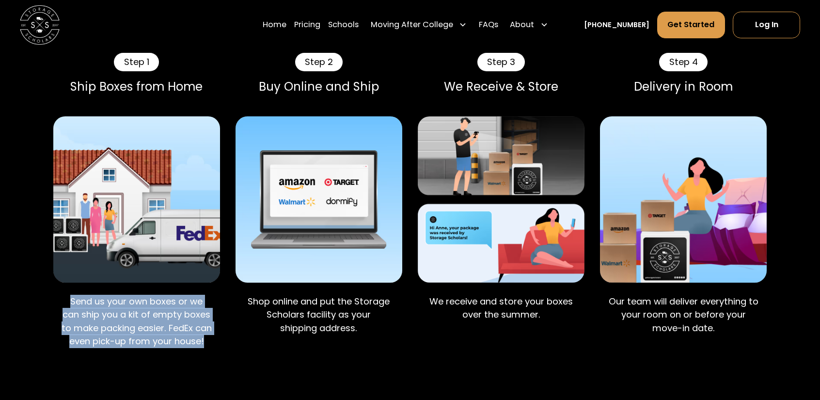 The image size is (820, 400). What do you see at coordinates (137, 321) in the screenshot?
I see `p: Send us your own boxes or we can ship you a kit of empty boxes to make packing easier. FedEx can ...` at bounding box center [137, 321].